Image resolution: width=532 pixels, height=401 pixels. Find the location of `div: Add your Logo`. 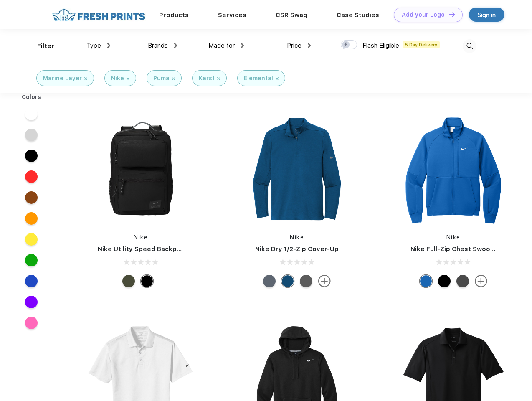

div: Add your Logo is located at coordinates (423, 15).